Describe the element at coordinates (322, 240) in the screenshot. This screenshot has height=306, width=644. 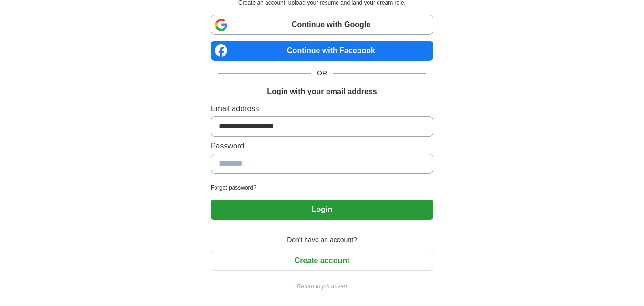
I see `span: Don't have an account?` at that location.